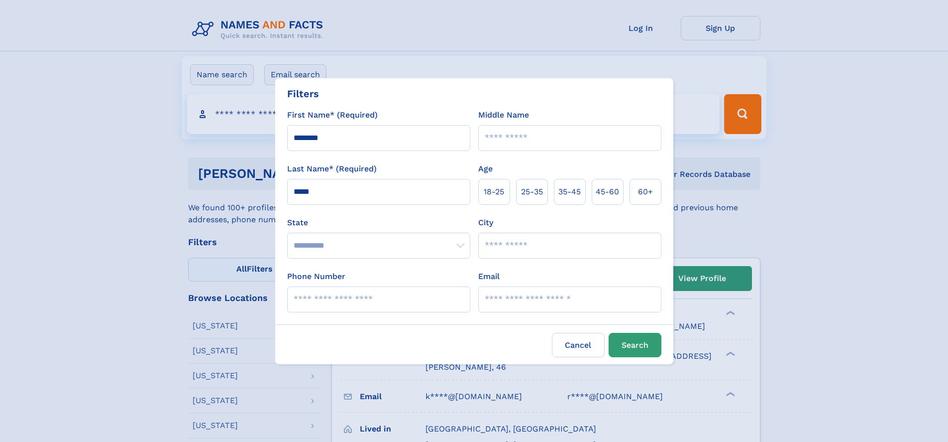 Image resolution: width=948 pixels, height=442 pixels. Describe the element at coordinates (570, 192) in the screenshot. I see `span: 35‑45` at that location.